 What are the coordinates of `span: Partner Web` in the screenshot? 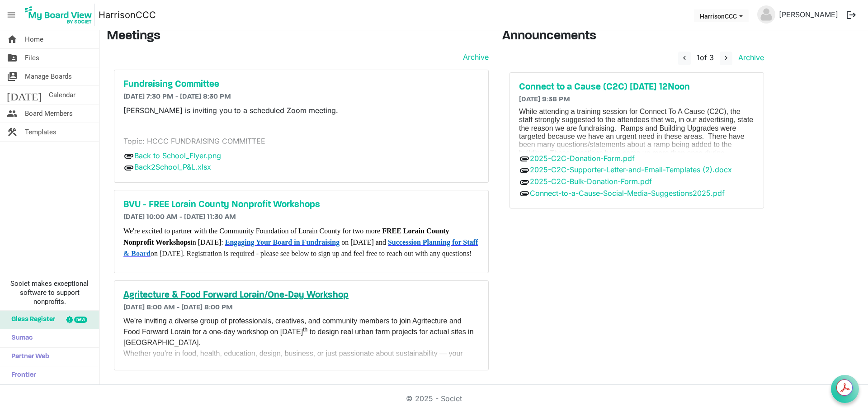 It's located at (28, 356).